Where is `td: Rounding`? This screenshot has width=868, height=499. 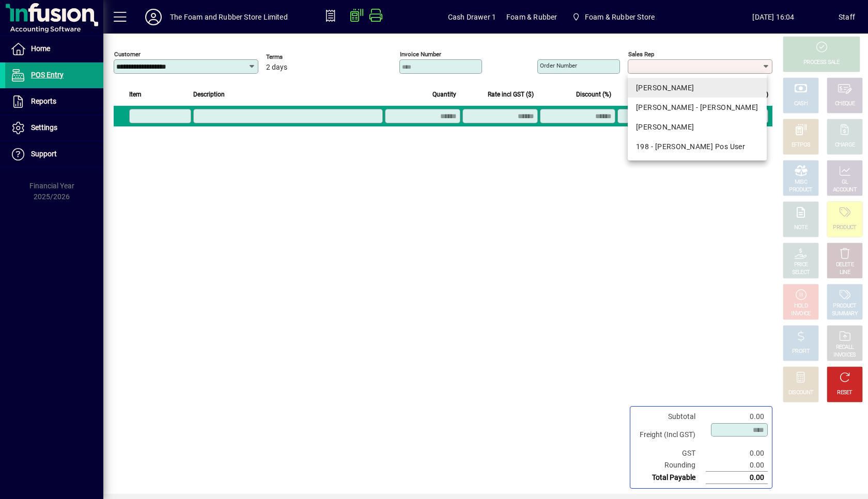
td: Rounding is located at coordinates (670, 466).